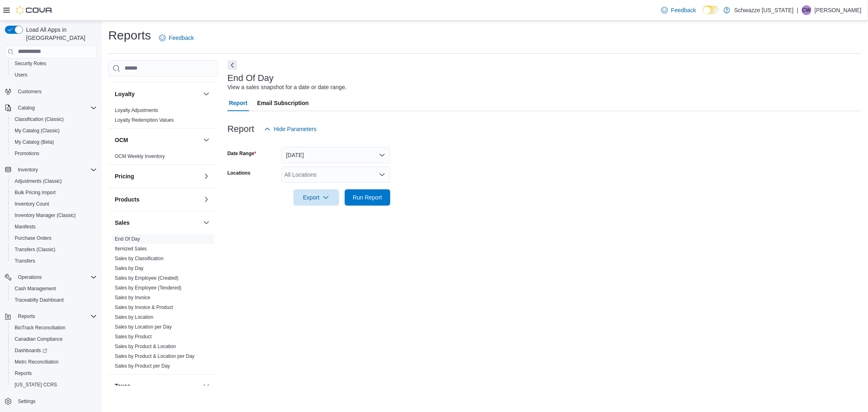 Image resolution: width=868 pixels, height=412 pixels. Describe the element at coordinates (157, 140) in the screenshot. I see `button: OCM` at that location.